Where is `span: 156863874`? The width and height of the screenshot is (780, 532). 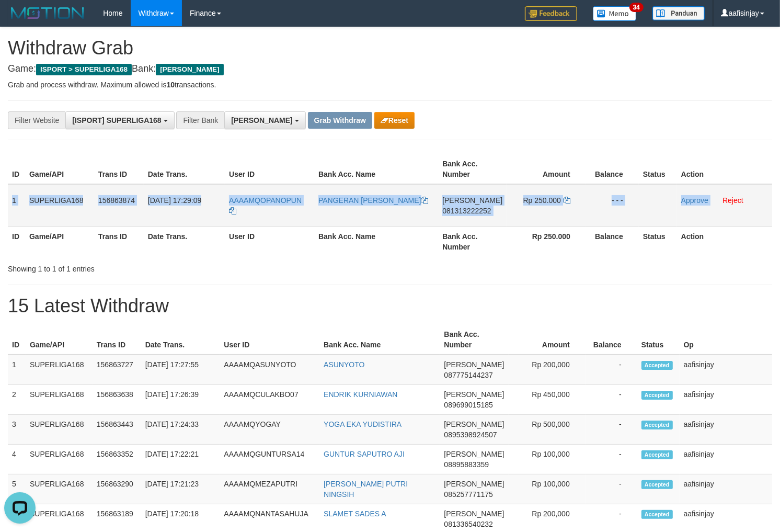
span: 156863874 is located at coordinates (117, 200).